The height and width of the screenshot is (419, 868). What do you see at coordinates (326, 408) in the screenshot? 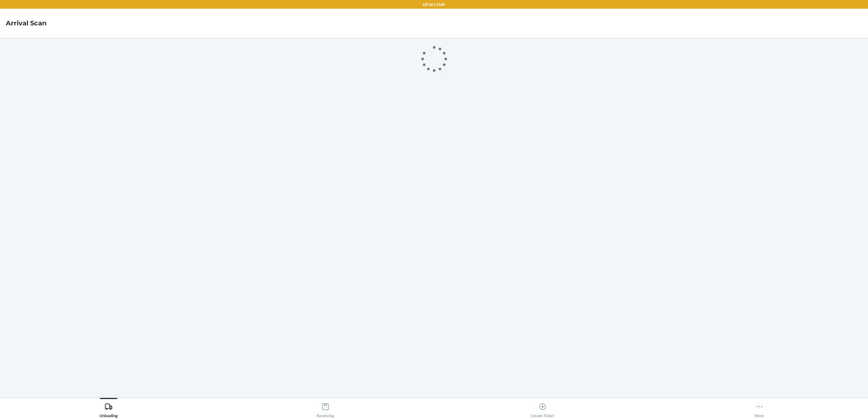
I see `button: Receiving` at bounding box center [326, 408].